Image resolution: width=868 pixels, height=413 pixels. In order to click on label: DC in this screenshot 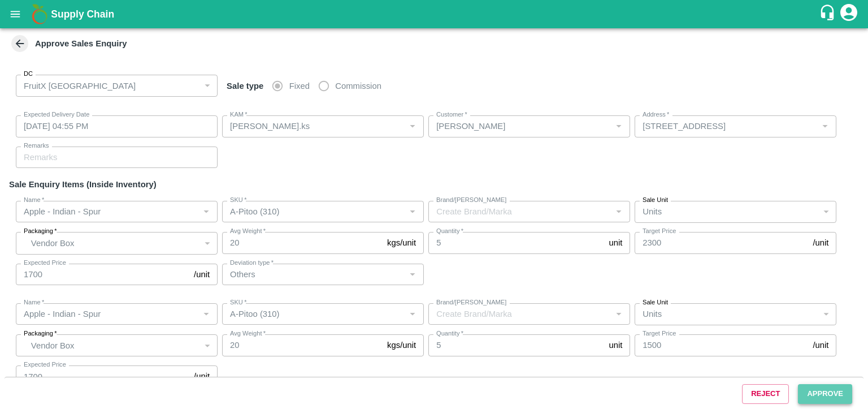, I will do `click(28, 74)`.